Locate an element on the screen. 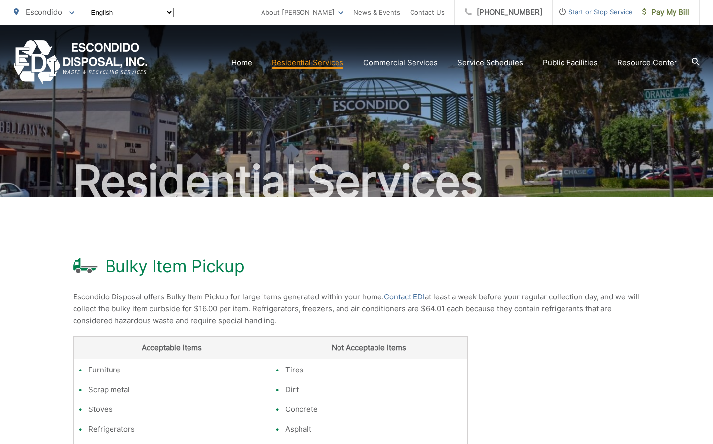 Image resolution: width=713 pixels, height=444 pixels. span: Escondido is located at coordinates (44, 12).